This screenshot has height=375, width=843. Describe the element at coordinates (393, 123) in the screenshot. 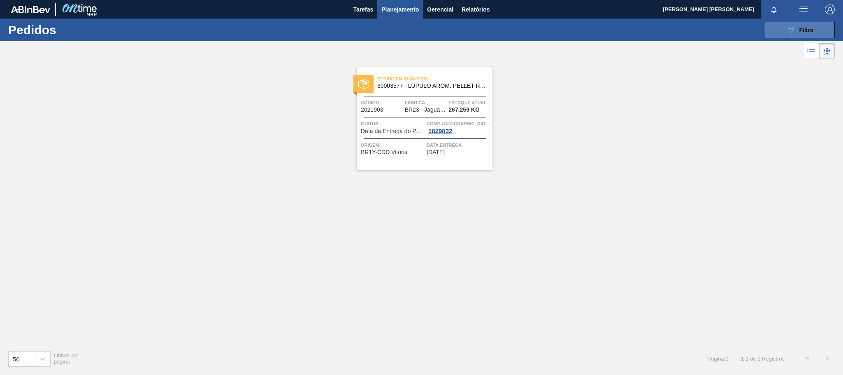

I see `span: Status` at that location.